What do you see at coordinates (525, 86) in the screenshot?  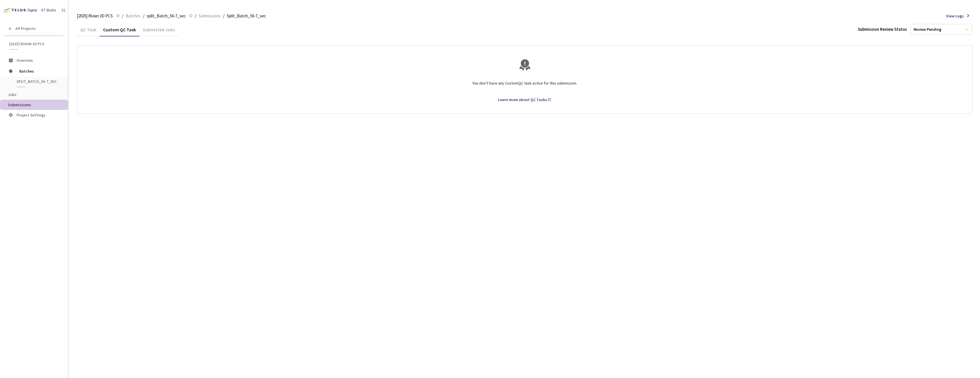 I see `div: You don’t have any Custom QC task active for this submission.` at bounding box center [525, 86].